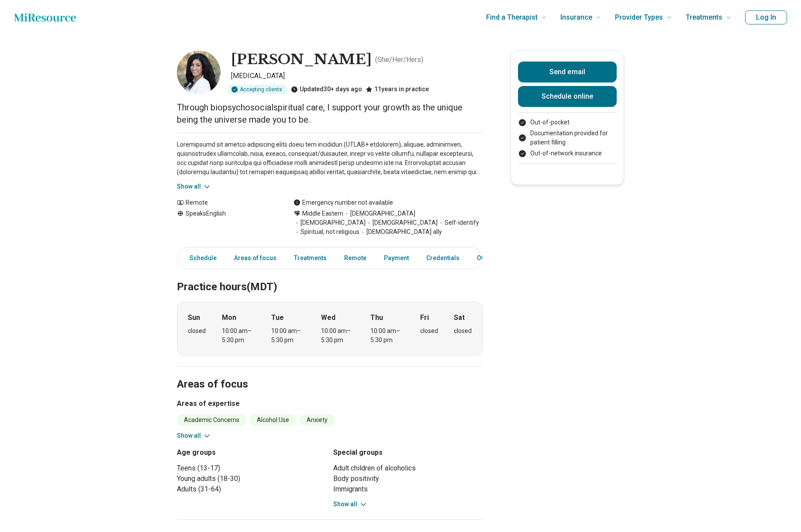 This screenshot has height=532, width=801. What do you see at coordinates (568, 153) in the screenshot?
I see `li: Out-of-network insurance` at bounding box center [568, 153].